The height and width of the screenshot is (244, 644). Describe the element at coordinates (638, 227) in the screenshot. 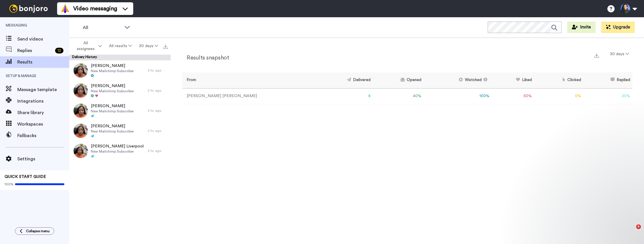

I see `span: 6` at that location.